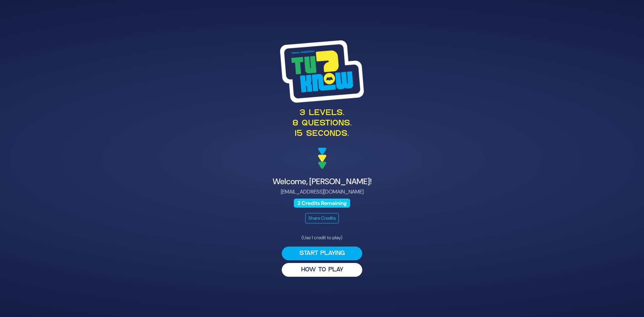 The height and width of the screenshot is (317, 644). I want to click on p: (Use 1 credit to play), so click(322, 238).